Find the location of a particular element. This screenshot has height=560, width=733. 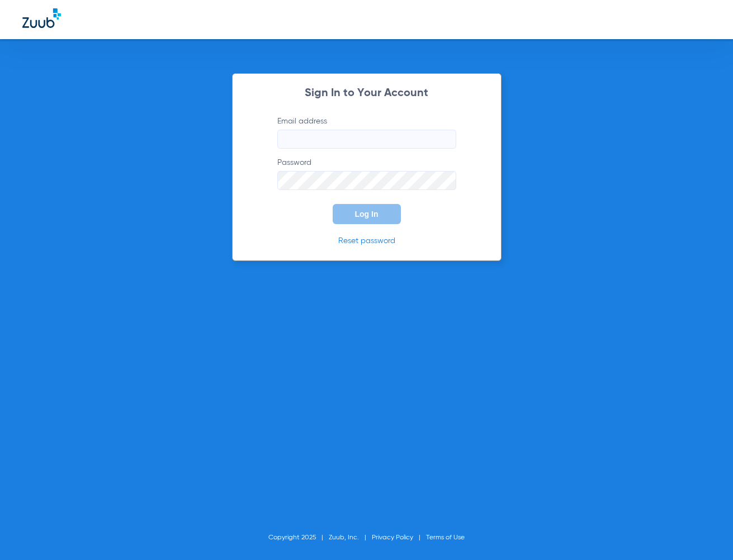

img: Zuub Logo is located at coordinates (41, 18).